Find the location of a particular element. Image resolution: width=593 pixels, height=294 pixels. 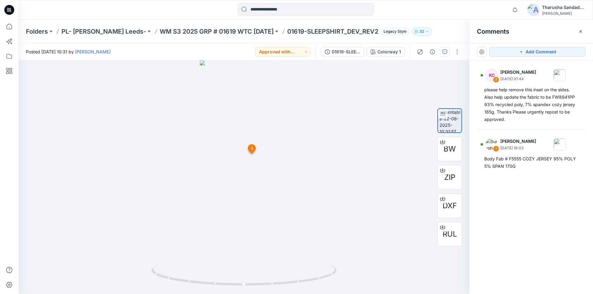

img: turntable-22-08-2025-10:31:57 is located at coordinates (450, 121).